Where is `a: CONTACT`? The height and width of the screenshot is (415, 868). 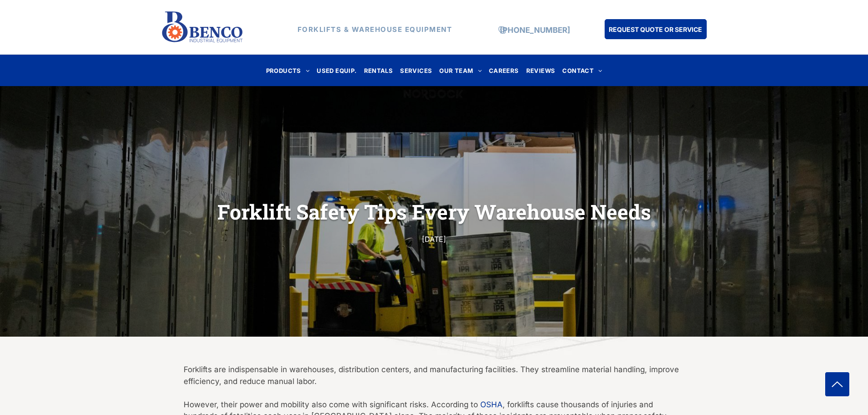 a: CONTACT is located at coordinates (582, 71).